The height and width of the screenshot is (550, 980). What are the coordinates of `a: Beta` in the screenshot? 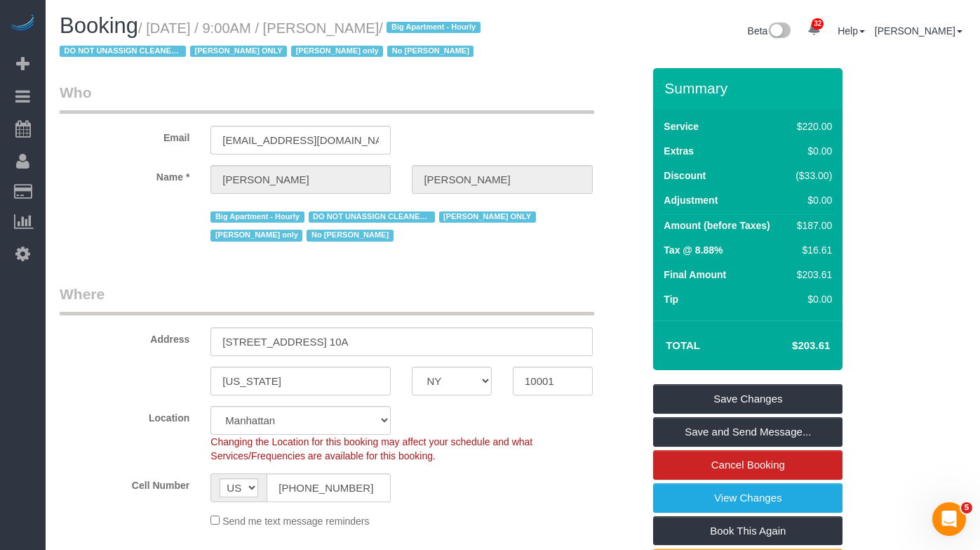 It's located at (769, 31).